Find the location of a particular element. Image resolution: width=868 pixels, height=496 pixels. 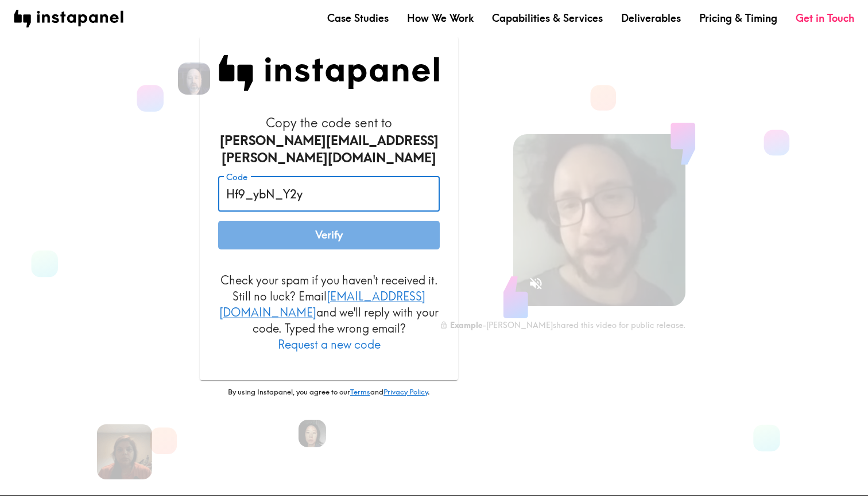

img: Aaron is located at coordinates (194, 78).